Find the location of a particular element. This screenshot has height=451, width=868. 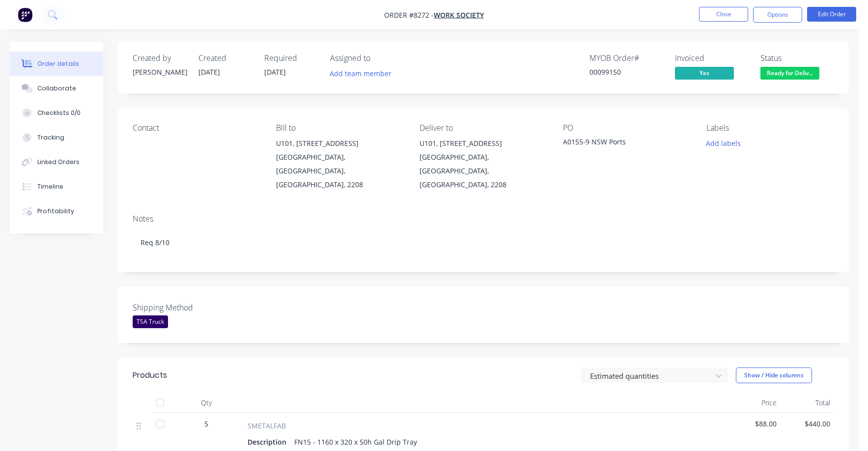

div: A0155-9 NSW Ports is located at coordinates (625, 143).